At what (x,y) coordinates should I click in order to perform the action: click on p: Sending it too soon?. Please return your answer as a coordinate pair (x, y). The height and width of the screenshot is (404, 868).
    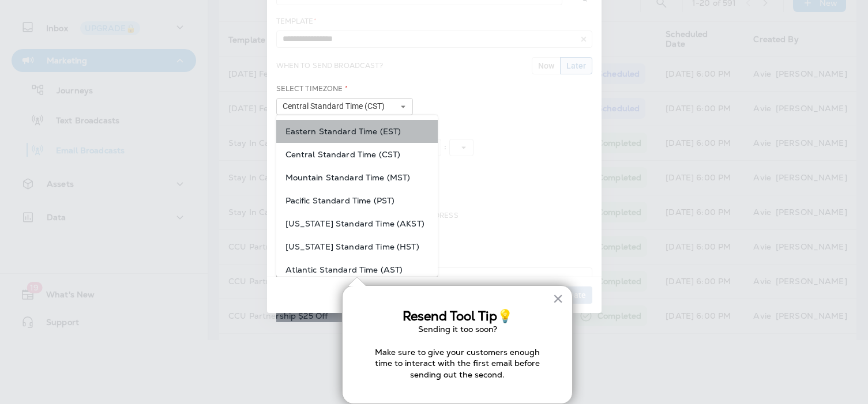
    Looking at the image, I should click on (458, 330).